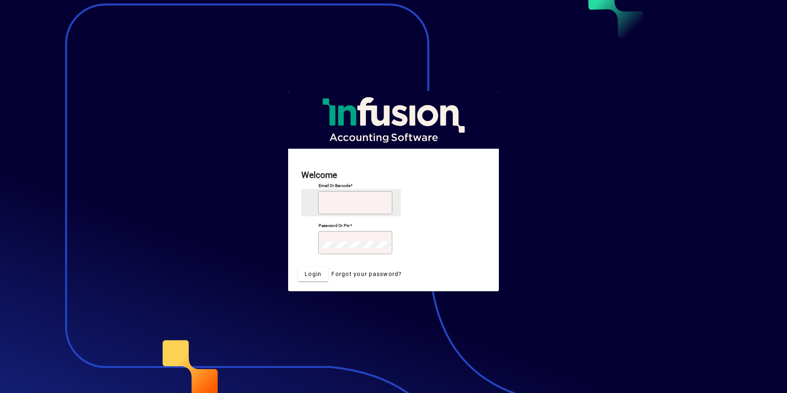  I want to click on h2: Welcome, so click(393, 175).